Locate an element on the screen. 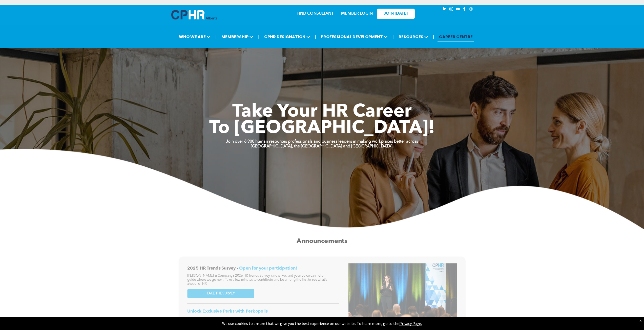 Image resolution: width=644 pixels, height=330 pixels. a: FIND CONSULTANT is located at coordinates (315, 14).